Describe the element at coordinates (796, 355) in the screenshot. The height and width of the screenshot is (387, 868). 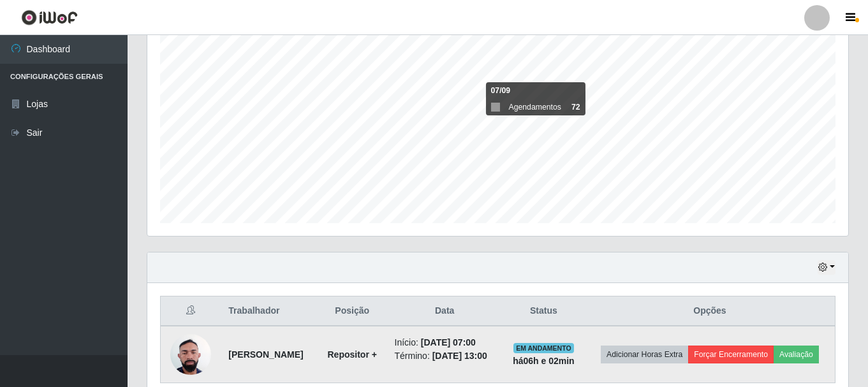
I see `button: Avaliação` at that location.